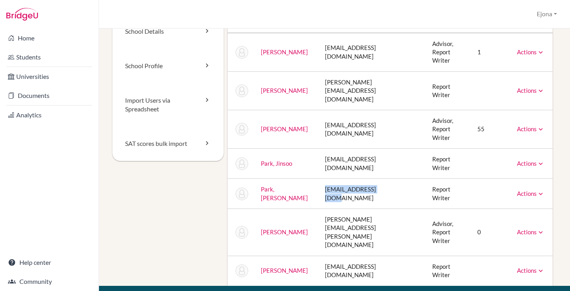  I want to click on a: Community, so click(49, 281).